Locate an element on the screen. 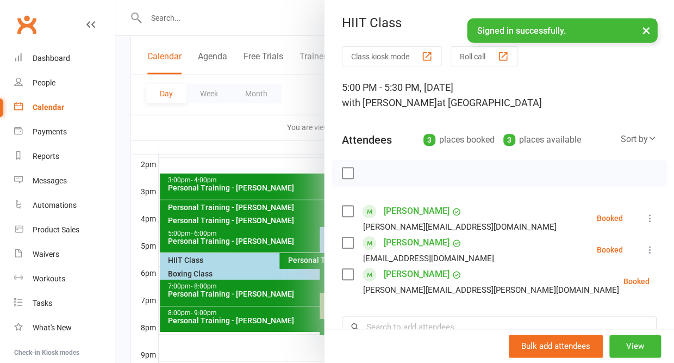 The width and height of the screenshot is (674, 363). input: Search to add attendees is located at coordinates (499, 327).